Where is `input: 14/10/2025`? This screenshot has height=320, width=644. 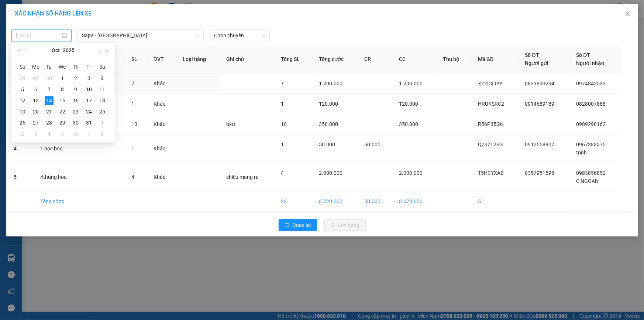 input: 14/10/2025 is located at coordinates (38, 35).